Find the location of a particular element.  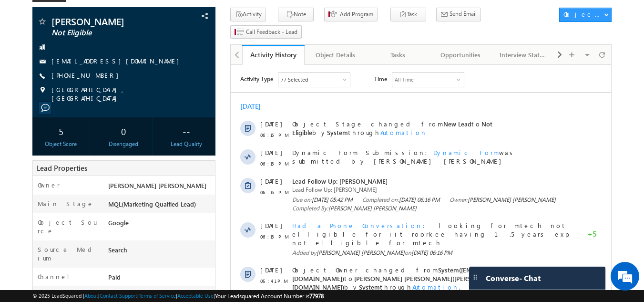

label: Object Source is located at coordinates (68, 227).